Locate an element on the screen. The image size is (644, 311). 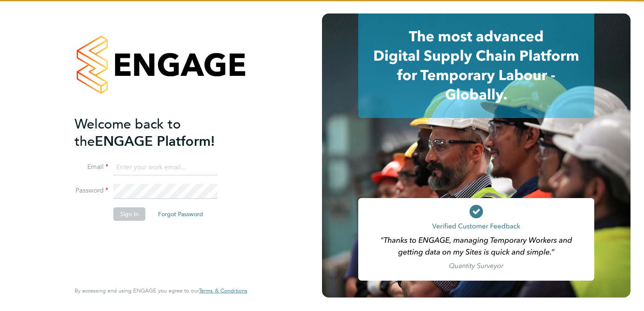
label: Password is located at coordinates (92, 191).